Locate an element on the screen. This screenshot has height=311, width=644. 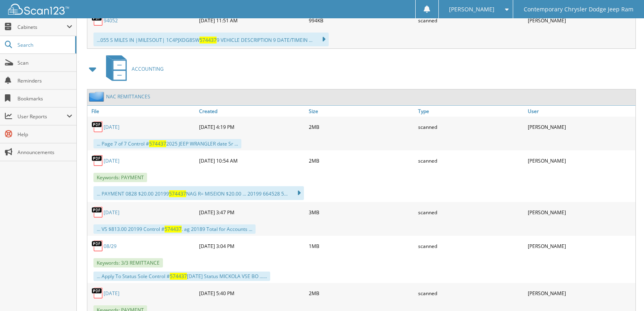
span: Help is located at coordinates (45, 134).